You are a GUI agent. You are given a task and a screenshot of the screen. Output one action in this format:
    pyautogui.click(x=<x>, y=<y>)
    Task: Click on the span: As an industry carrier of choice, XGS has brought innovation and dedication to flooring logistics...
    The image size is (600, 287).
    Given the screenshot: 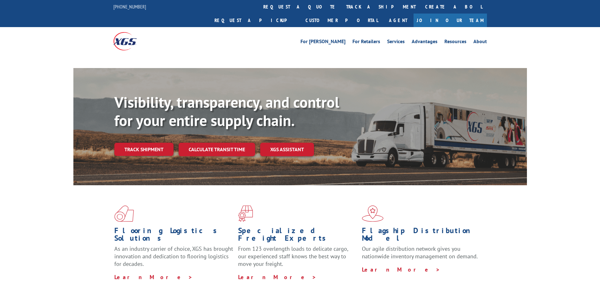 What is the action you would take?
    pyautogui.click(x=174, y=256)
    